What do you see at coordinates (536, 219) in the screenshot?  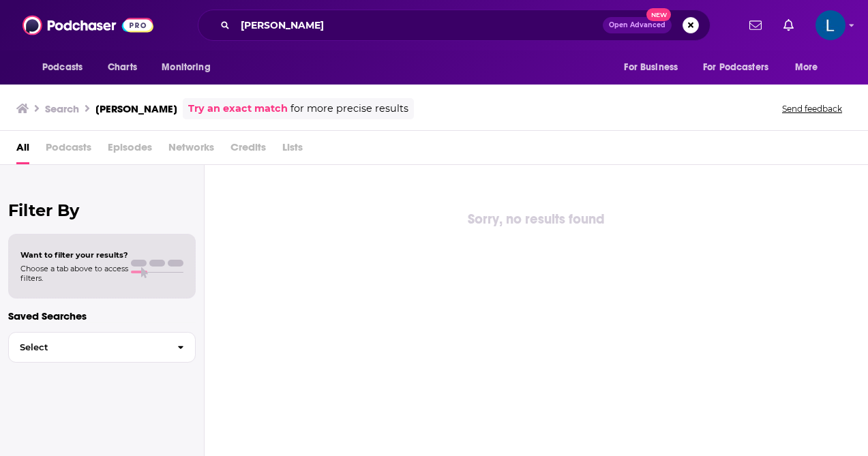 I see `div: Sorry, no results found` at bounding box center [536, 219].